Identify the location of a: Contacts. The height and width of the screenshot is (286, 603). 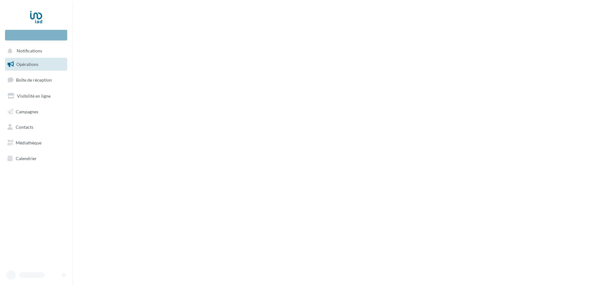
(36, 127).